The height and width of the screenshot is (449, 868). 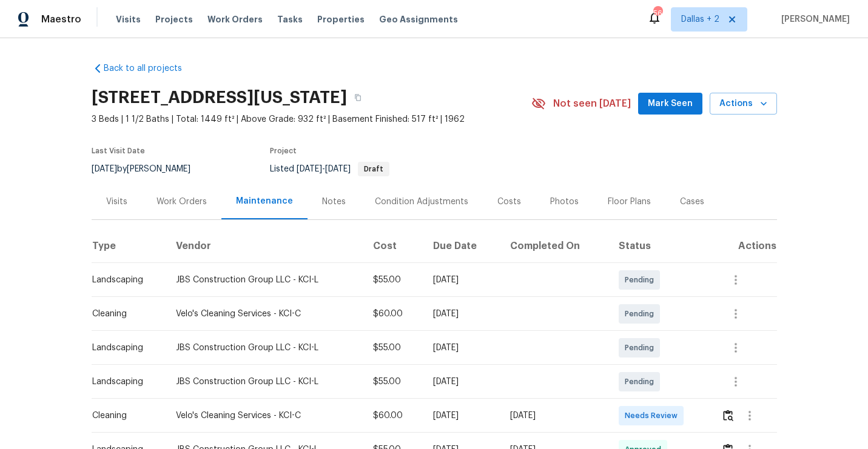 I want to click on span: Last Visit Date, so click(x=118, y=151).